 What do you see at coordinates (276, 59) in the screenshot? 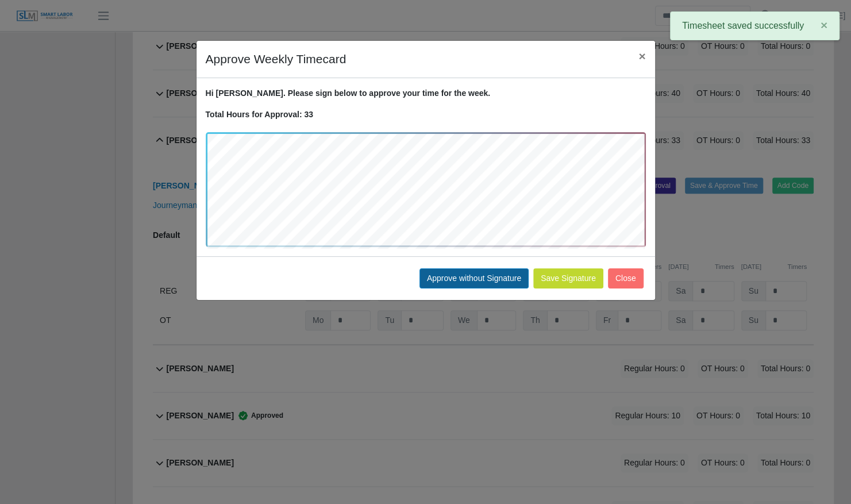
I see `h4: Approve Weekly Timecard` at bounding box center [276, 59].